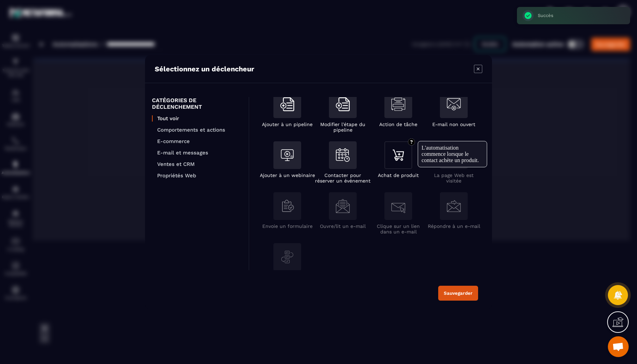 The image size is (637, 364). I want to click on img: removeFromList.svg, so click(343, 104).